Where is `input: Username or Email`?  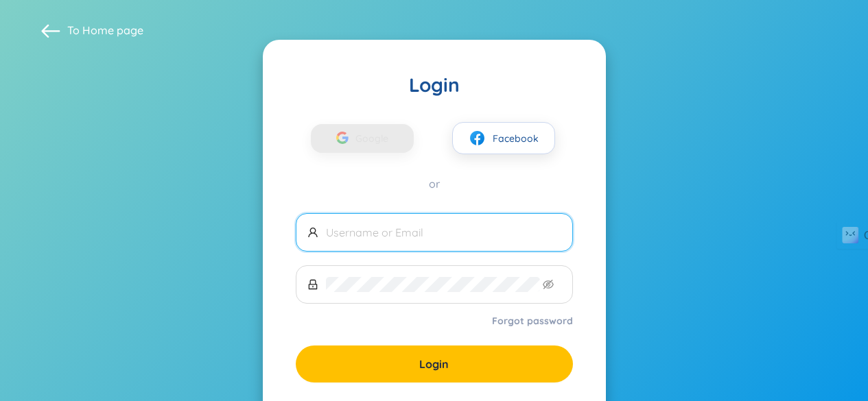
input: Username or Email is located at coordinates (443, 233).